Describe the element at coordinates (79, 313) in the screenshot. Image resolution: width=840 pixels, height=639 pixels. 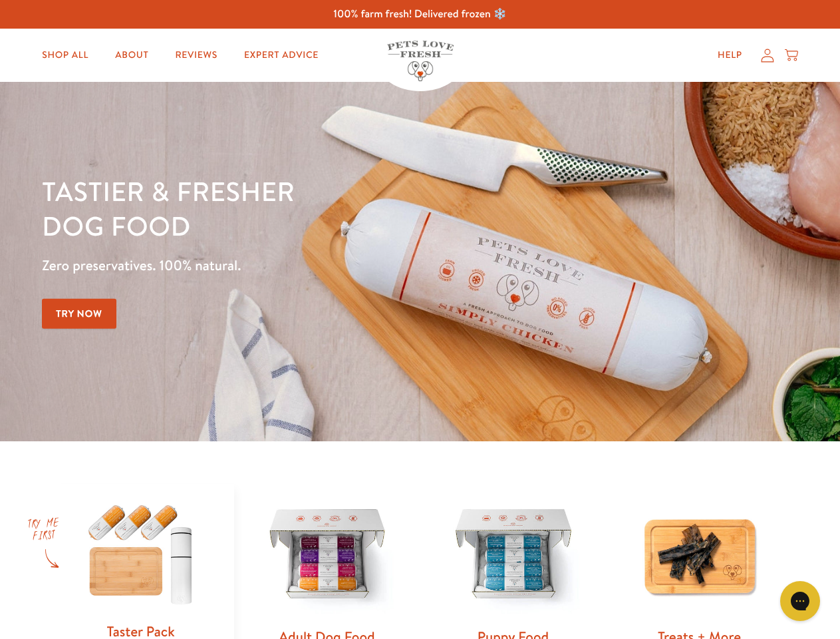
I see `a: Try Now` at that location.